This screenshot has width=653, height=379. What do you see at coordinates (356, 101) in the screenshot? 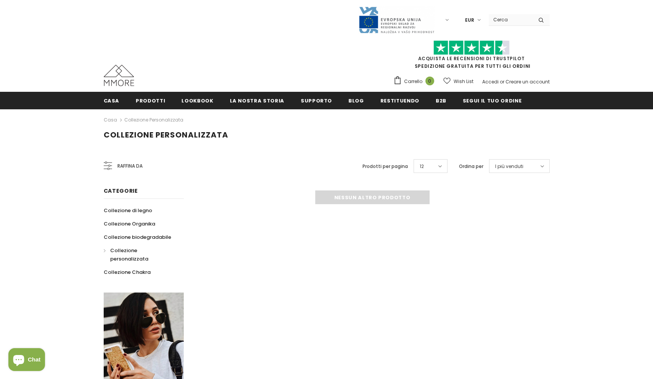
I see `span: Blog` at bounding box center [356, 101].